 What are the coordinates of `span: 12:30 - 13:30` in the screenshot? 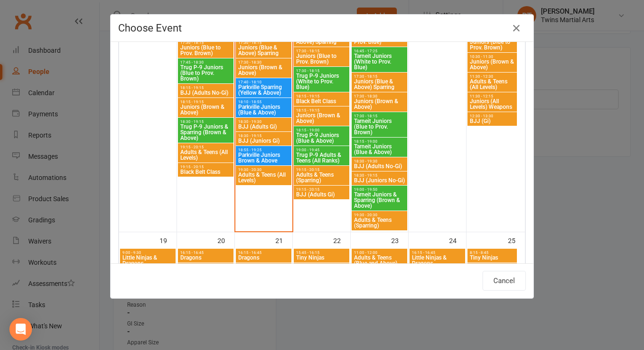 It's located at (492, 116).